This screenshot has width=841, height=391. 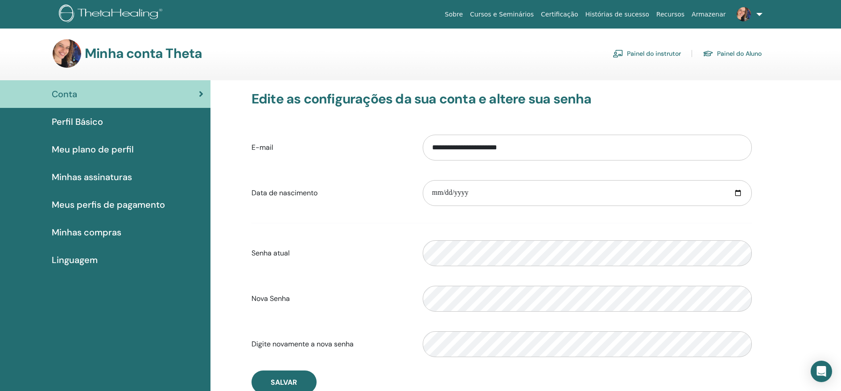 What do you see at coordinates (87, 232) in the screenshot?
I see `span: Minhas compras` at bounding box center [87, 232].